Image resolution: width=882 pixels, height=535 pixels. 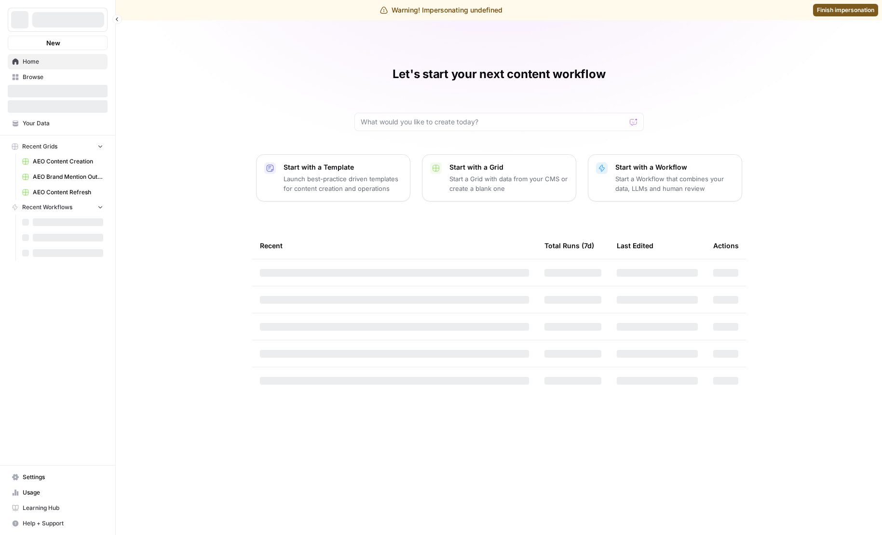 What do you see at coordinates (493, 122) in the screenshot?
I see `input: What would you like to create today?` at bounding box center [493, 122].